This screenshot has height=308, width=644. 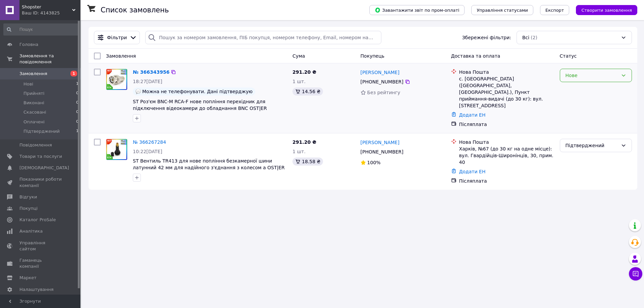 What do you see at coordinates (138, 92) in the screenshot?
I see `img: :speech_balloon:` at bounding box center [138, 92].